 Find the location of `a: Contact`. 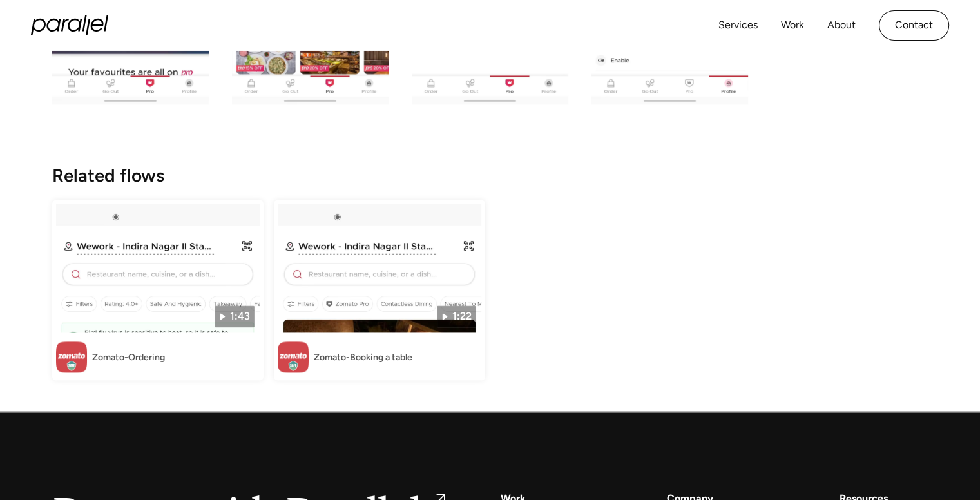

a: Contact is located at coordinates (914, 25).